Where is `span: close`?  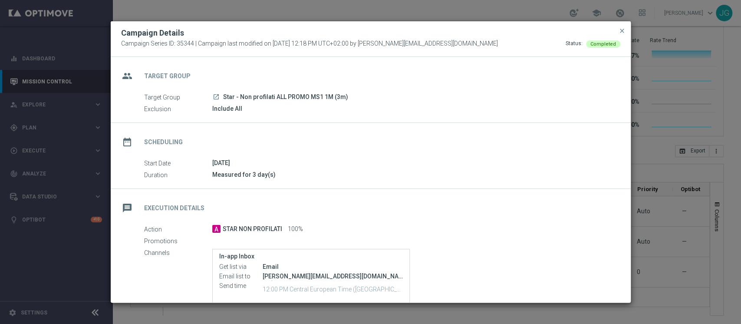 span: close is located at coordinates (622, 31).